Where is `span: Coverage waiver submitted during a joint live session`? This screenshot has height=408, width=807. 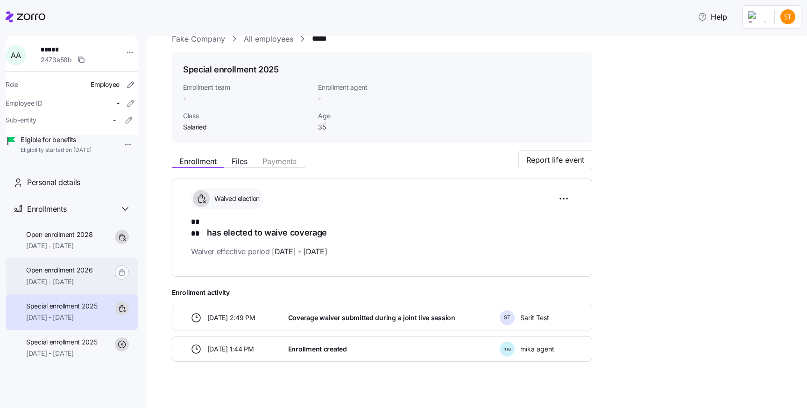 span: Coverage waiver submitted during a joint live session is located at coordinates (372, 318).